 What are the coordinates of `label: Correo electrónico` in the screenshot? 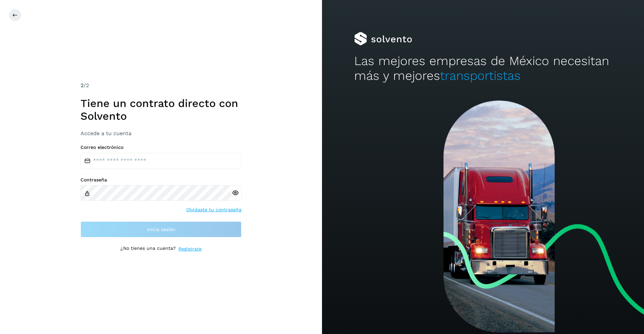 It's located at (161, 147).